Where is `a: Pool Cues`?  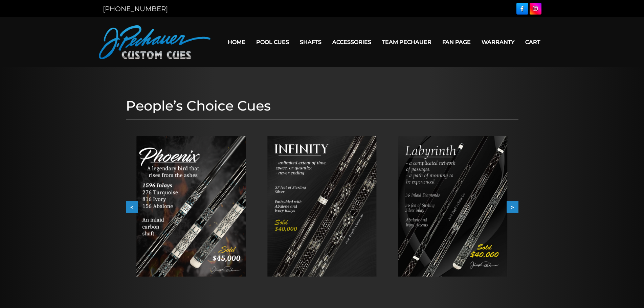
a: Pool Cues is located at coordinates (272, 42).